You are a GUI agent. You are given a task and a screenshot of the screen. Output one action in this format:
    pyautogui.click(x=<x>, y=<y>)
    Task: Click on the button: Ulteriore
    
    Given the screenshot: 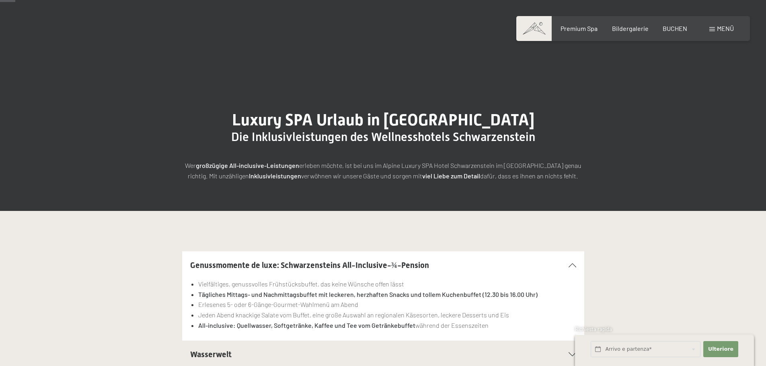 What is the action you would take?
    pyautogui.click(x=720, y=349)
    